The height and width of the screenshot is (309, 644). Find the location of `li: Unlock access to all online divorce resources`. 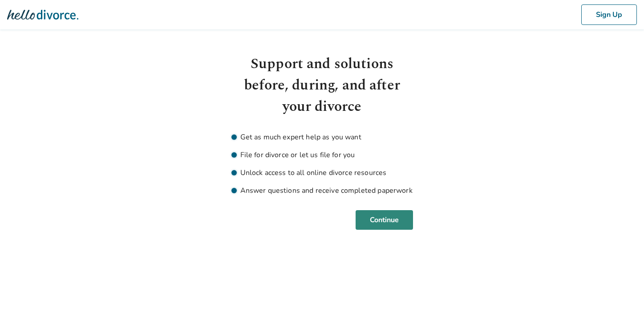

li: Unlock access to all online divorce resources is located at coordinates (322, 173).